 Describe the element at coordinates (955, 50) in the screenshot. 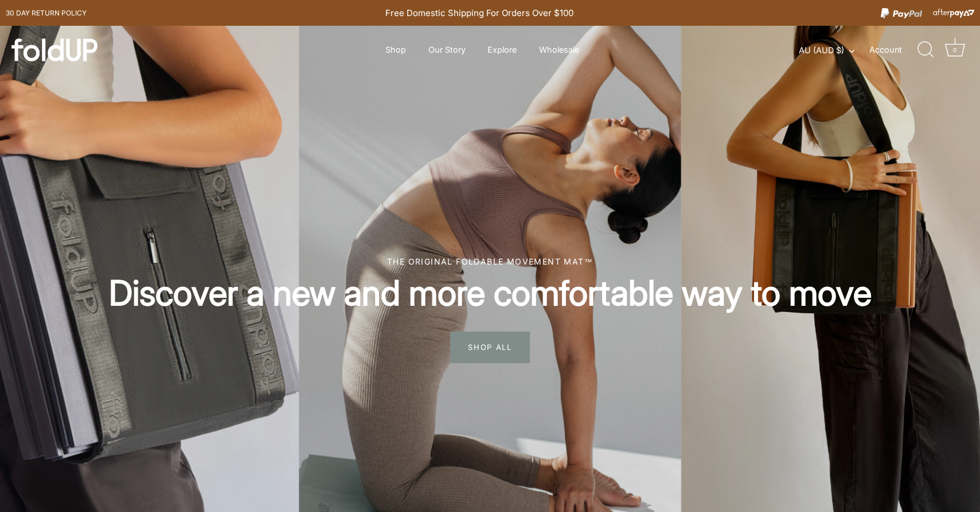

I see `div: 0` at that location.